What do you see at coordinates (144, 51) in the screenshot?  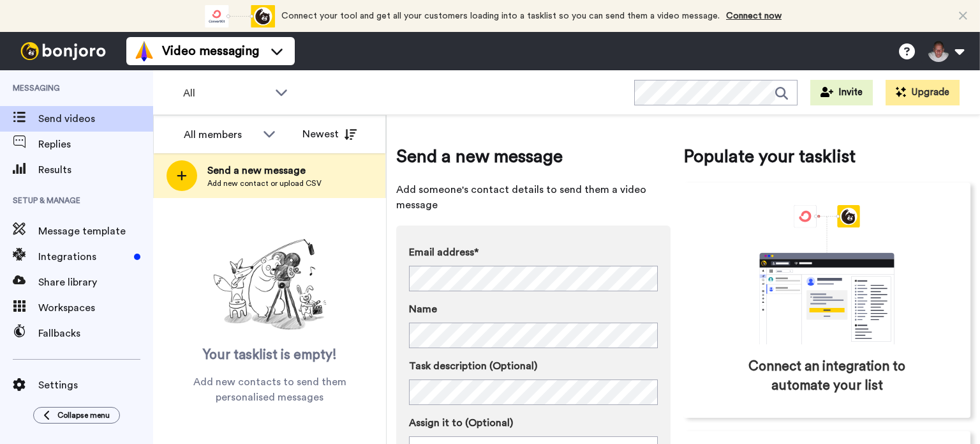 I see `img: vm-color.svg` at bounding box center [144, 51].